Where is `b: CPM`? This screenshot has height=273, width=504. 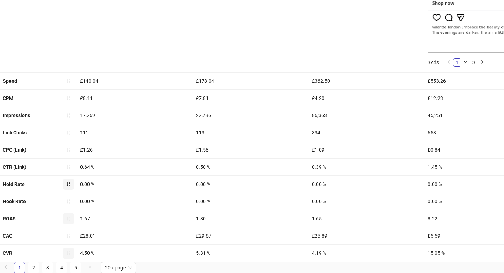
b: CPM is located at coordinates (8, 98).